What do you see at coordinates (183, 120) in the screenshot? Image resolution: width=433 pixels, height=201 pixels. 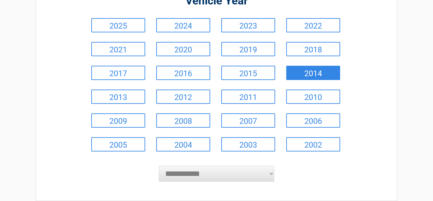 I see `a: 2008` at bounding box center [183, 120].